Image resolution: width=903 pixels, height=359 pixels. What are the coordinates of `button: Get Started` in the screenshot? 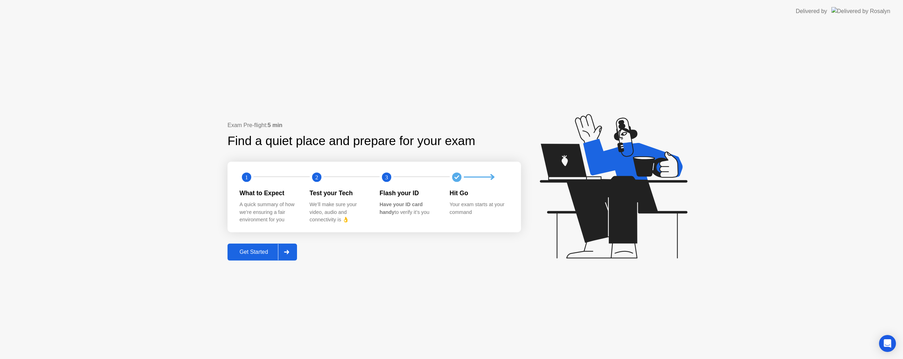 It's located at (262, 252).